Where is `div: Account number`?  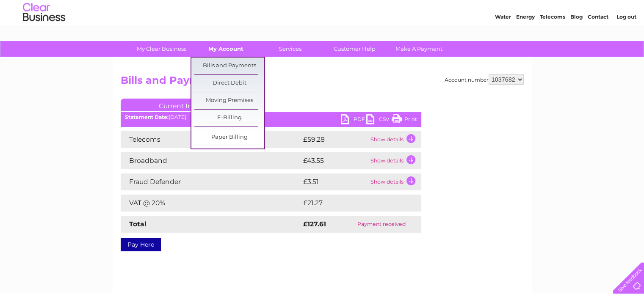 div: Account number is located at coordinates (484, 80).